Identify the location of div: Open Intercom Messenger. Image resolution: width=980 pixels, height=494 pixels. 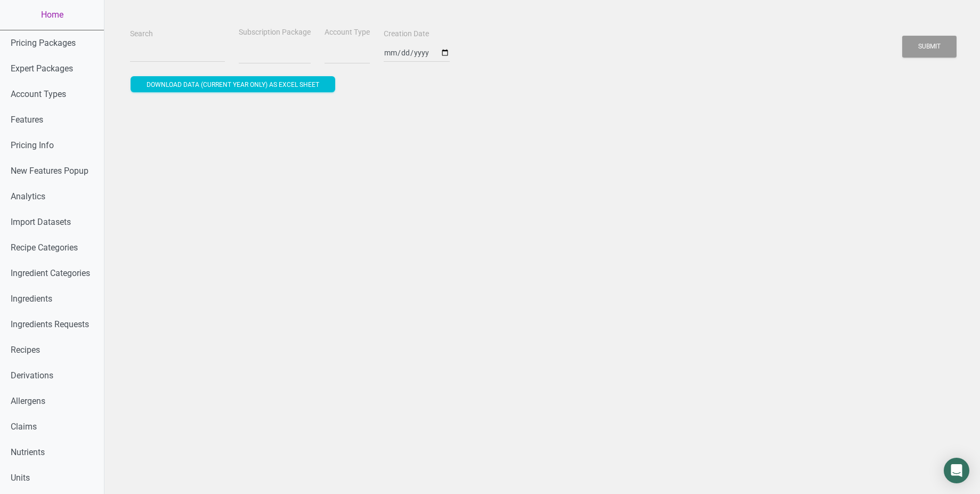
(956, 471).